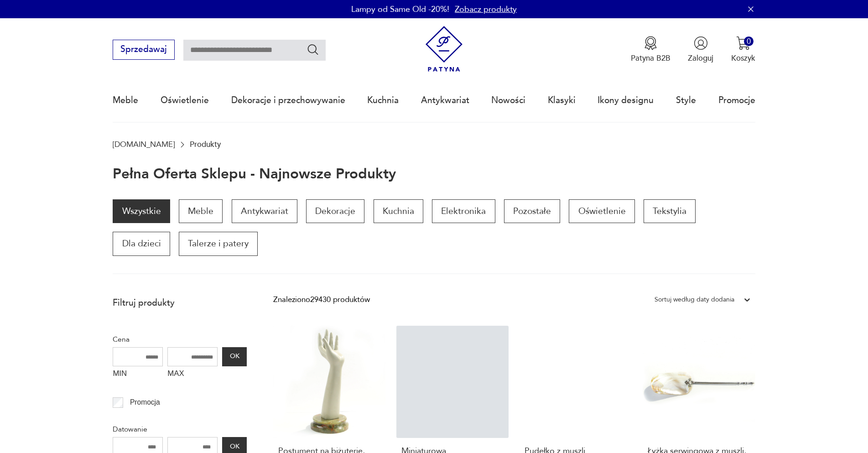 This screenshot has width=868, height=453. I want to click on a: Klasyki, so click(562, 101).